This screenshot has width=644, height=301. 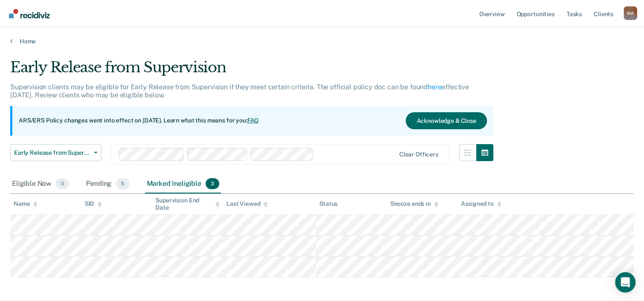 I want to click on button: Profile dropdown button, so click(x=630, y=13).